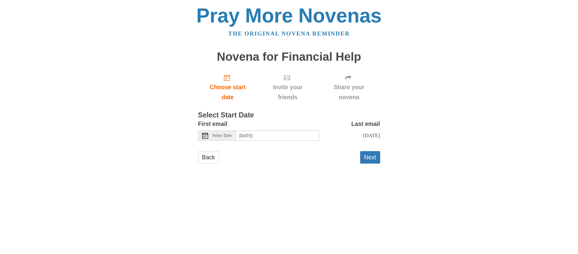 The image size is (578, 254). Describe the element at coordinates (289, 33) in the screenshot. I see `a: The original novena reminder` at that location.